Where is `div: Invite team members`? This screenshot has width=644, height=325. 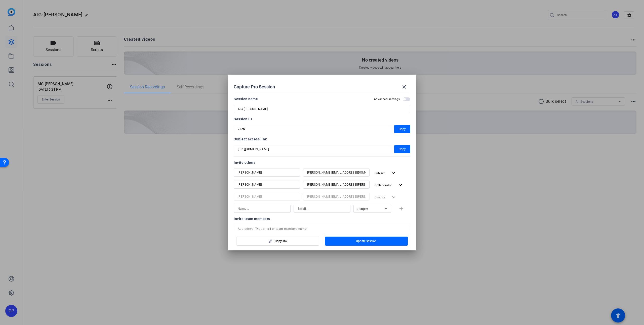 div: Invite team members is located at coordinates (322, 219).